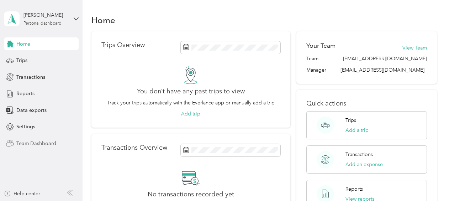 Image resolution: width=449 pixels, height=201 pixels. Describe the element at coordinates (354, 188) in the screenshot. I see `p: Reports` at that location.